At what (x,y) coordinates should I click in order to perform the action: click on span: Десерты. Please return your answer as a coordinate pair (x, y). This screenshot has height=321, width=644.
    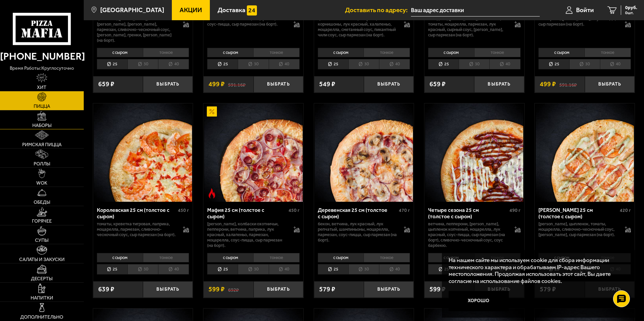
    Looking at the image, I should click on (42, 278).